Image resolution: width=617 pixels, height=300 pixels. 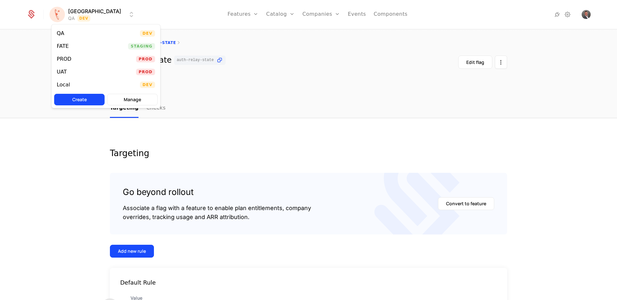 What do you see at coordinates (62, 72) in the screenshot?
I see `div: UAT` at bounding box center [62, 72].